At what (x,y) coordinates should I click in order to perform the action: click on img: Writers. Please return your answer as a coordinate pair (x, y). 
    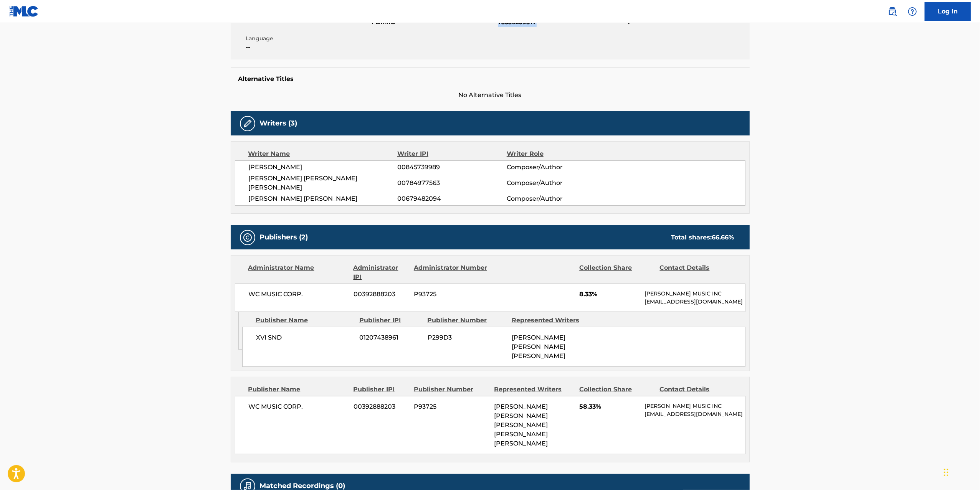
    Looking at the image, I should click on (248, 124).